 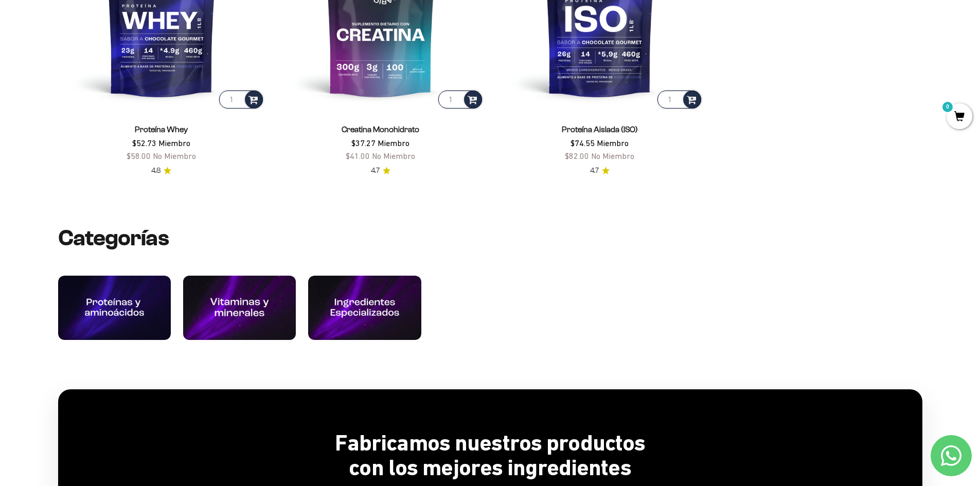 I want to click on mark: 0, so click(x=948, y=107).